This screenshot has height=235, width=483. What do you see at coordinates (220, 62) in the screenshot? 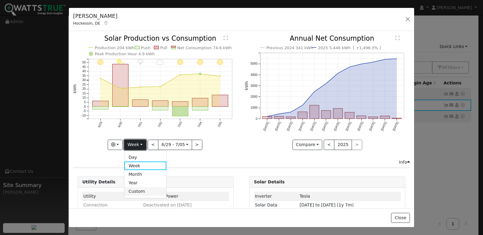
I see `i: 7/05 - Clear` at bounding box center [220, 62].